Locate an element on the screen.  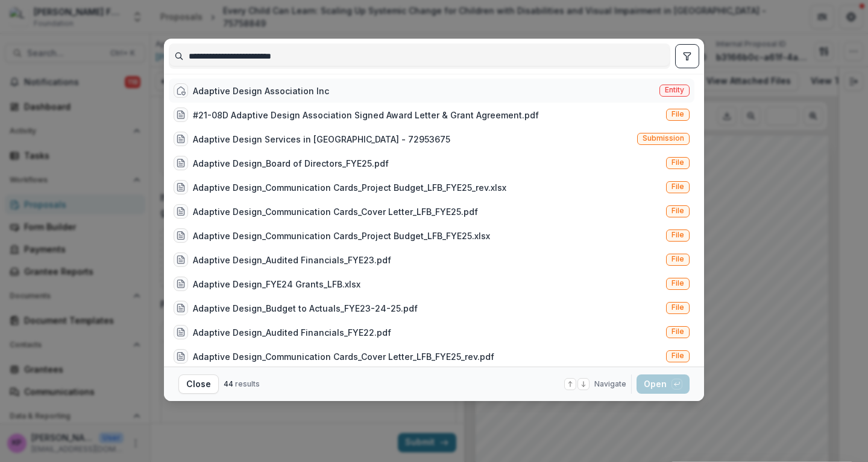
span: Navigate is located at coordinates (610, 384).